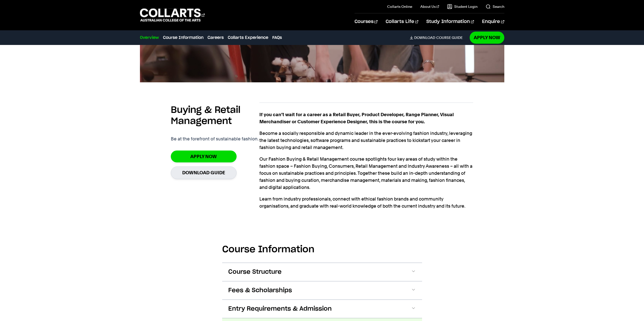 The image size is (644, 321). What do you see at coordinates (366, 173) in the screenshot?
I see `p: Our Fashion Buying & Retail Management course spotlights four key areas of study within the fashi...` at bounding box center [366, 173].